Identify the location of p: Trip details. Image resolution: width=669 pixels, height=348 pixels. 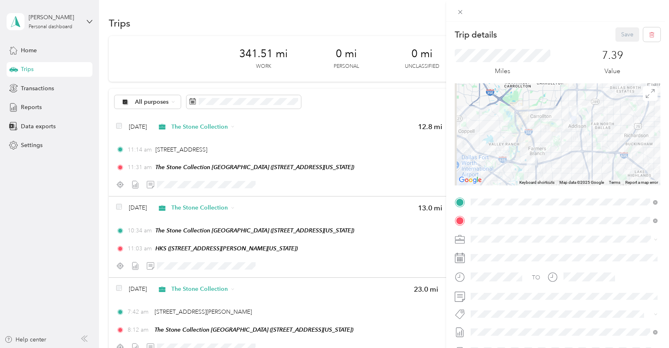
(476, 35).